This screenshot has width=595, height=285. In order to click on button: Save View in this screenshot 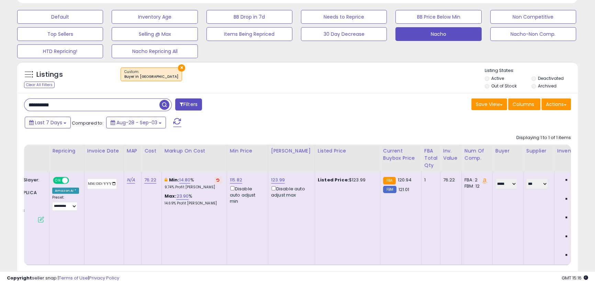, I will do `click(490, 104)`.